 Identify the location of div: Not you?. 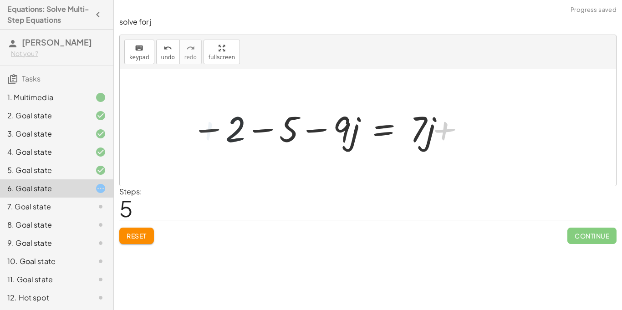
(58, 54).